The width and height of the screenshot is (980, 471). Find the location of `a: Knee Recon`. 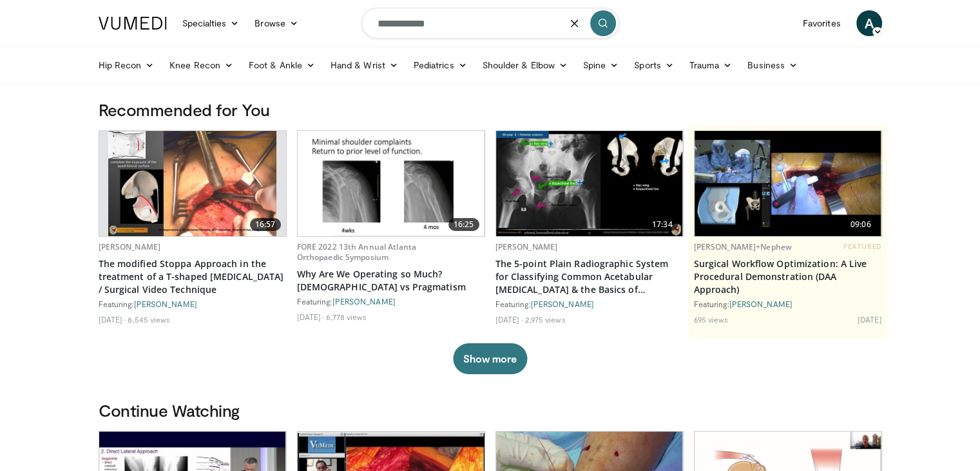

a: Knee Recon is located at coordinates (201, 65).